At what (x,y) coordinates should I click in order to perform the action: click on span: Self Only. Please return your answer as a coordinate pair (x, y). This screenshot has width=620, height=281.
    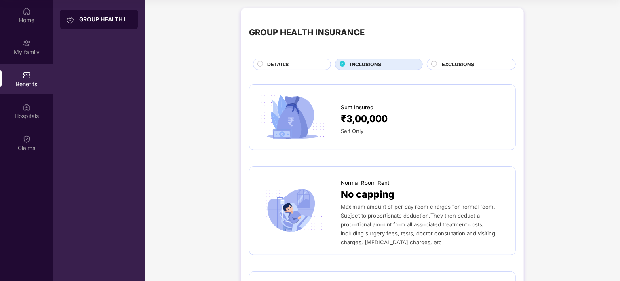
    Looking at the image, I should click on (352, 131).